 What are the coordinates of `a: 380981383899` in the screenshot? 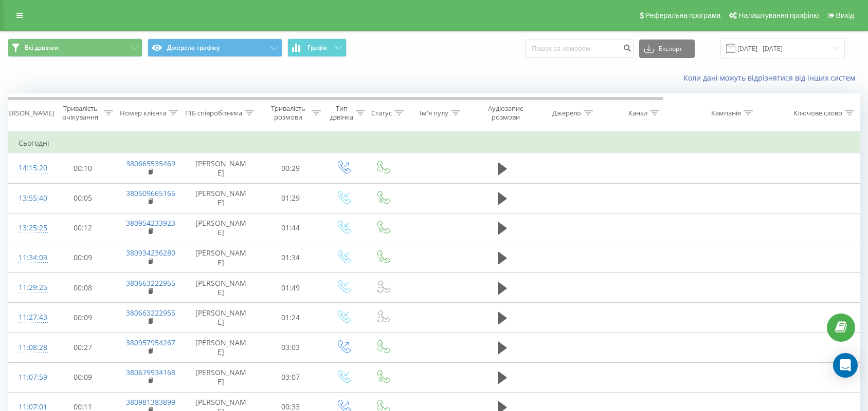 It's located at (150, 402).